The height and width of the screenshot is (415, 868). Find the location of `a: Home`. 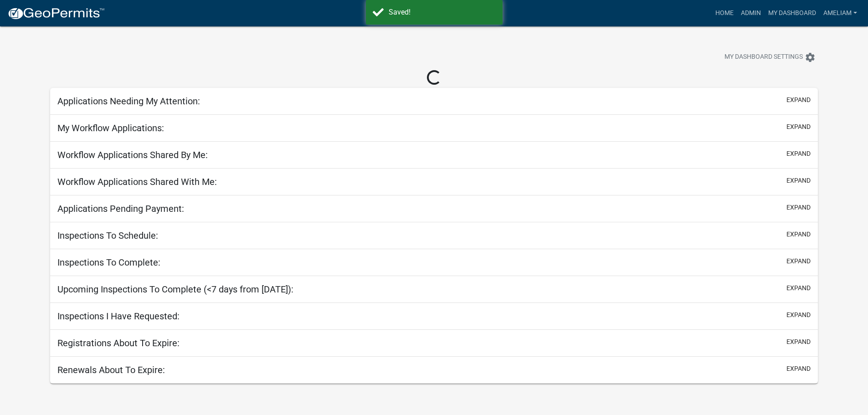

a: Home is located at coordinates (725, 13).